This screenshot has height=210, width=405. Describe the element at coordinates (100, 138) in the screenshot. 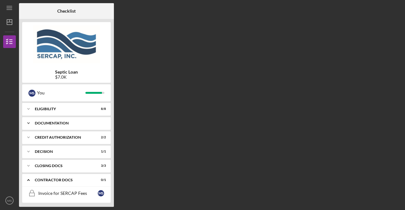

I see `div: 2 / 2` at that location.